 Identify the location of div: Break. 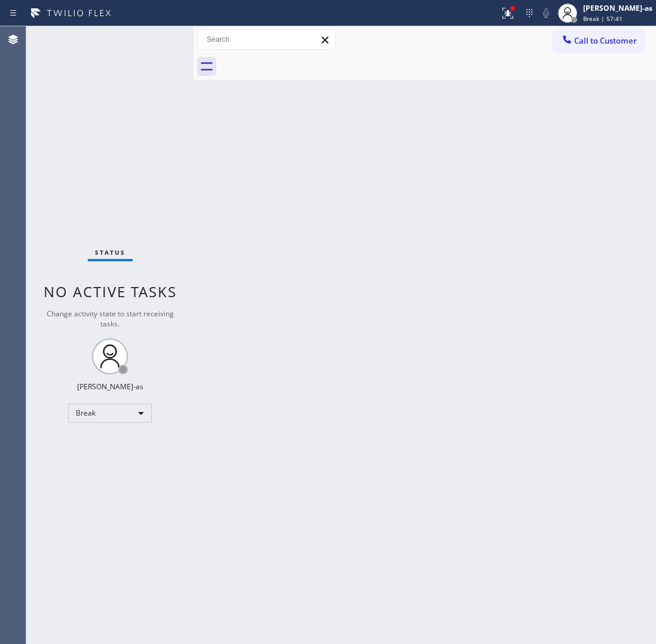
(110, 413).